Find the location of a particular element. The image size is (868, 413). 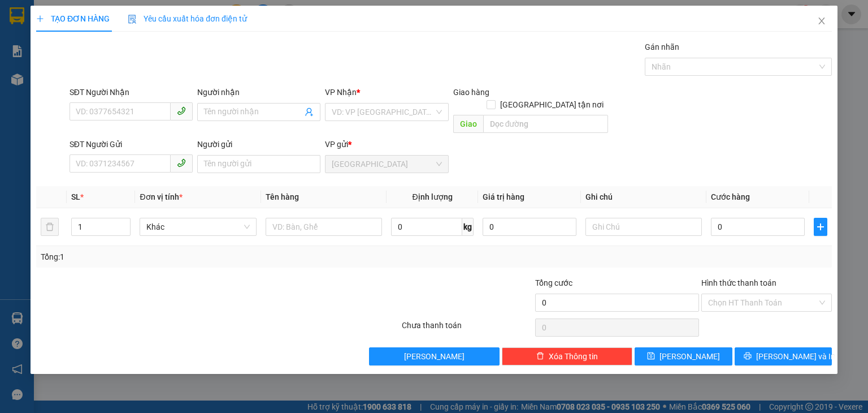

th: Ghi chú is located at coordinates (644, 197).